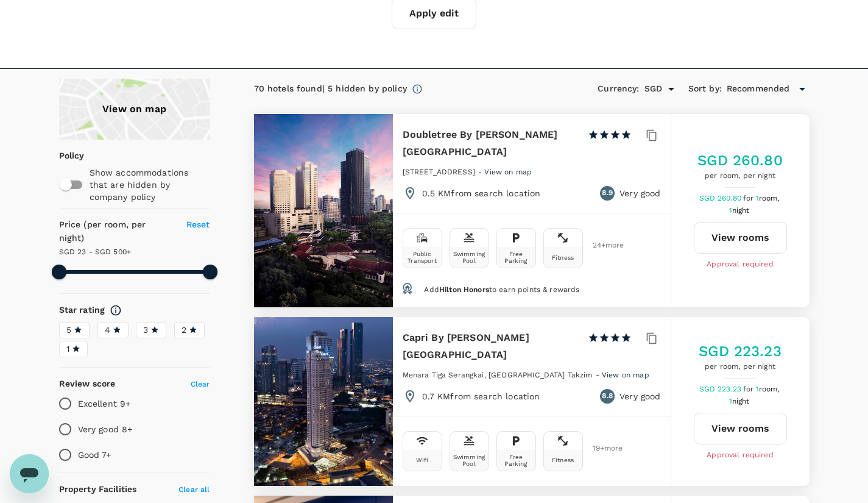 This screenshot has height=503, width=868. Describe the element at coordinates (501, 289) in the screenshot. I see `span: Add to earn points & rewards` at that location.